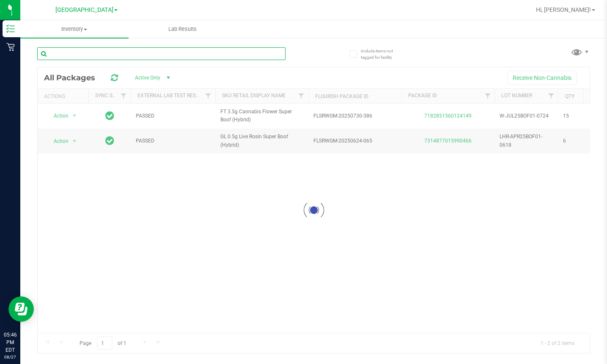  What do you see at coordinates (382, 54) in the screenshot?
I see `span: Include items not tagged for facility` at bounding box center [382, 54].